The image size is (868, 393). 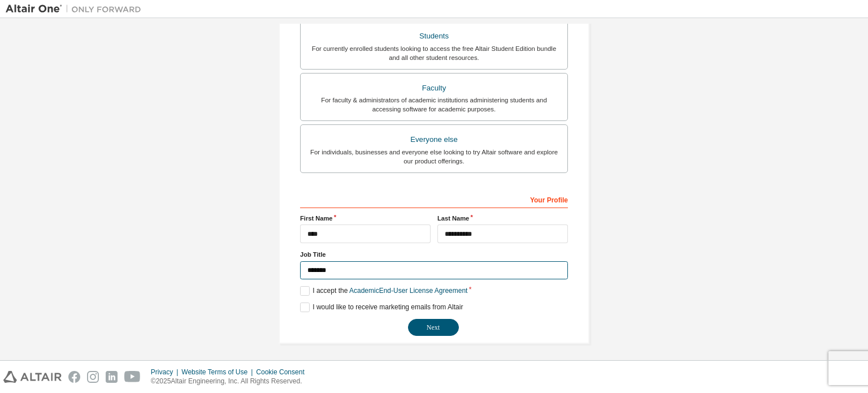 What do you see at coordinates (132, 377) in the screenshot?
I see `img: youtube.svg` at bounding box center [132, 377].